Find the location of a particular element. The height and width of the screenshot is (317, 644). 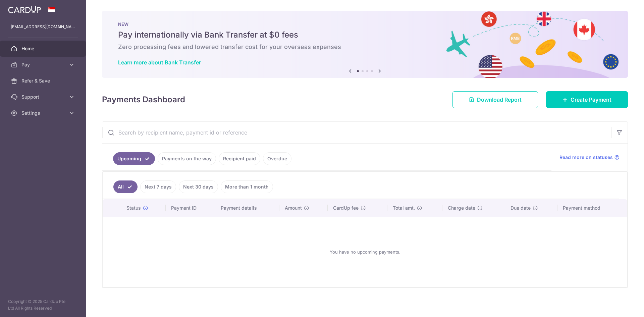

th: Payment details is located at coordinates (248, 208).